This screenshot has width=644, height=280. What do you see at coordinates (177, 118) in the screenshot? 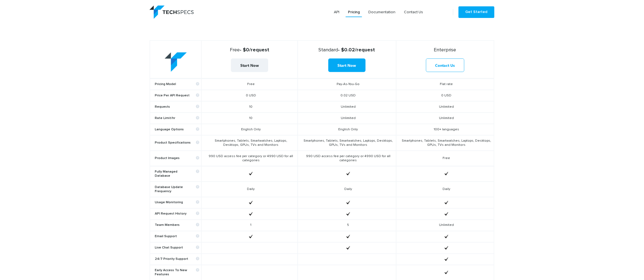
I see `b: Rate Limit/hr` at bounding box center [177, 118].